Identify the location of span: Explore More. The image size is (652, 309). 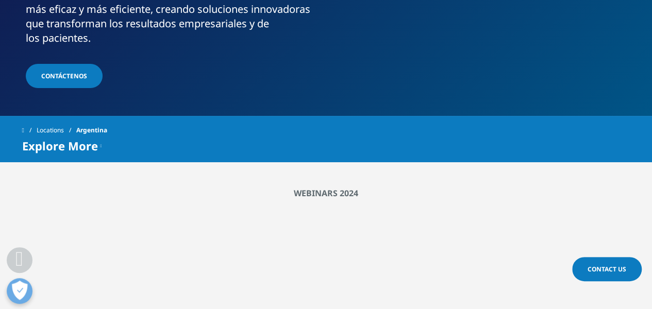
(60, 146).